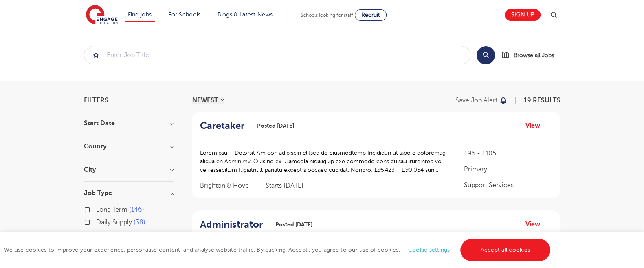 The image size is (644, 268). What do you see at coordinates (129, 193) in the screenshot?
I see `h3: Job Type` at bounding box center [129, 193].